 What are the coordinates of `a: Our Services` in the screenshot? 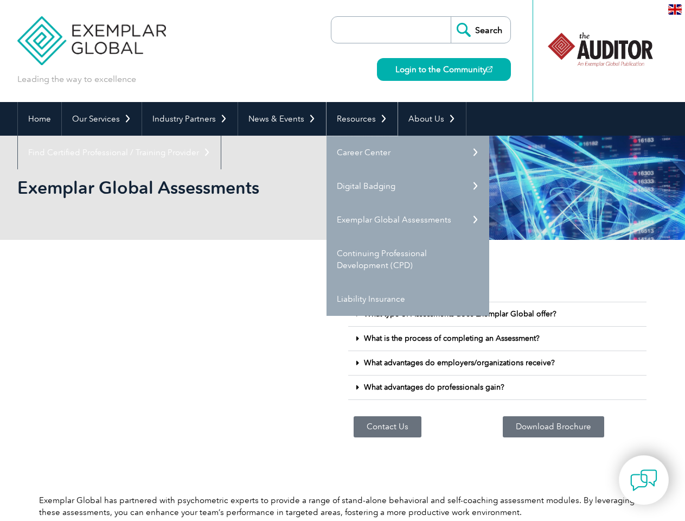 It's located at (101, 119).